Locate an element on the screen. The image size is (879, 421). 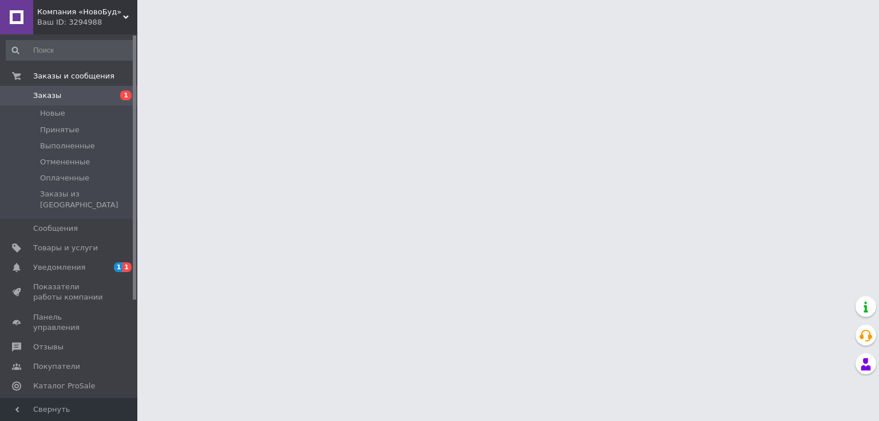
span: Сообщения is located at coordinates (56, 228).